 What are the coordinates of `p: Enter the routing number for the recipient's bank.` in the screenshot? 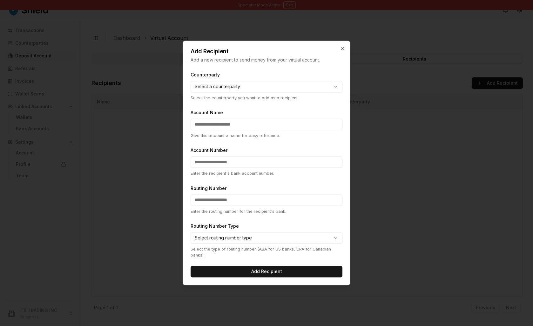 It's located at (266, 211).